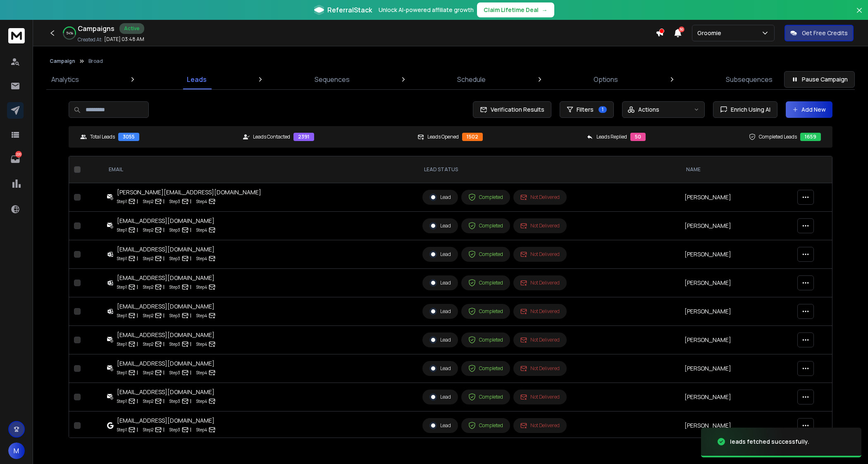  I want to click on button: Close banner, so click(859, 15).